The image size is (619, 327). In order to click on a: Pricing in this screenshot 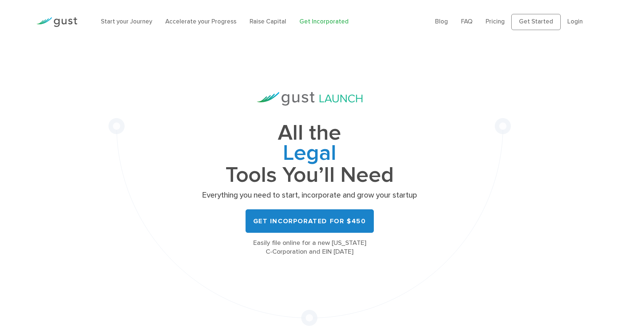, I will do `click(495, 22)`.